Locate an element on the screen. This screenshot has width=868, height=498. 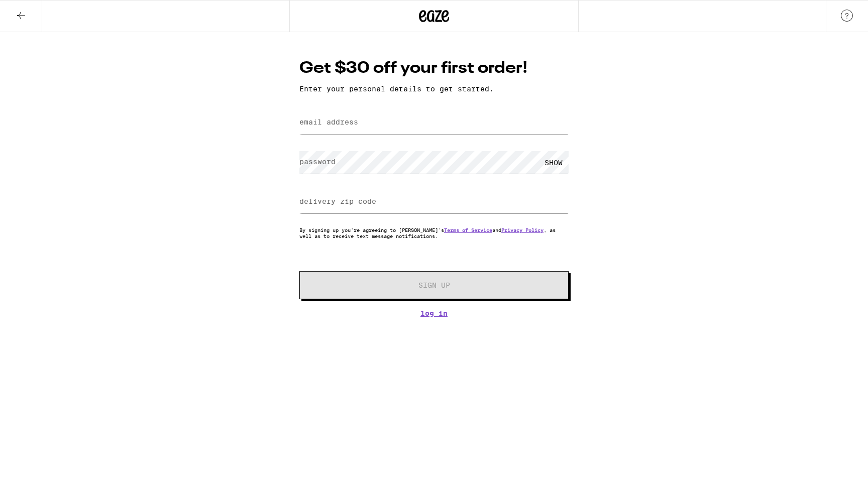
a: Privacy Policy is located at coordinates (523, 230).